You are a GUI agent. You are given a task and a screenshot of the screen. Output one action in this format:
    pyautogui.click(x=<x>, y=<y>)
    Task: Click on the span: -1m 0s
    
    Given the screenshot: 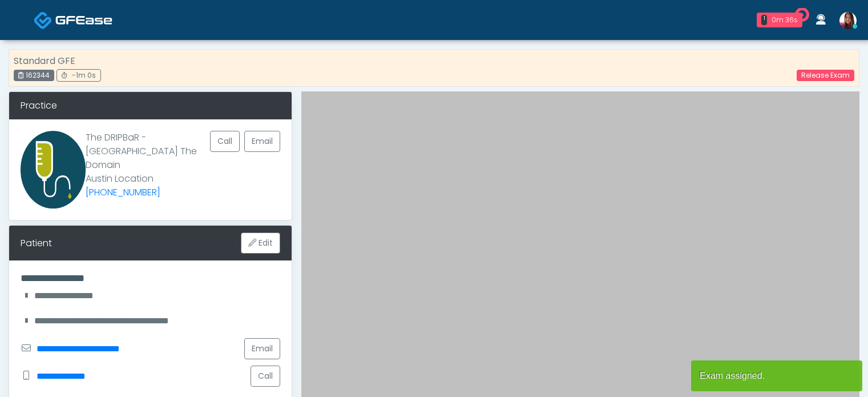 What is the action you would take?
    pyautogui.click(x=84, y=75)
    